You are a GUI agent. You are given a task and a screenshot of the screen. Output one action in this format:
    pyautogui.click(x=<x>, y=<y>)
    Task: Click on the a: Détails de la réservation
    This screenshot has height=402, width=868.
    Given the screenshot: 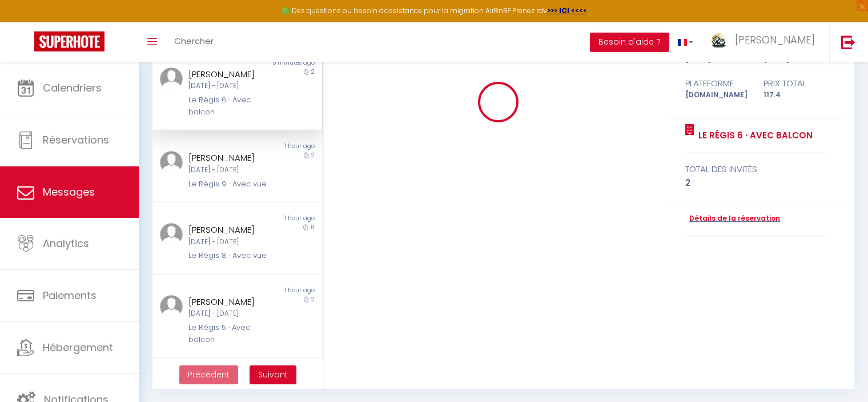 What is the action you would take?
    pyautogui.click(x=733, y=218)
    